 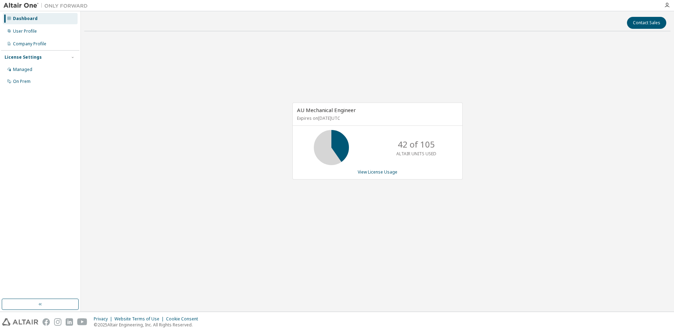 I want to click on span: AU Mechanical Engineer, so click(x=326, y=110).